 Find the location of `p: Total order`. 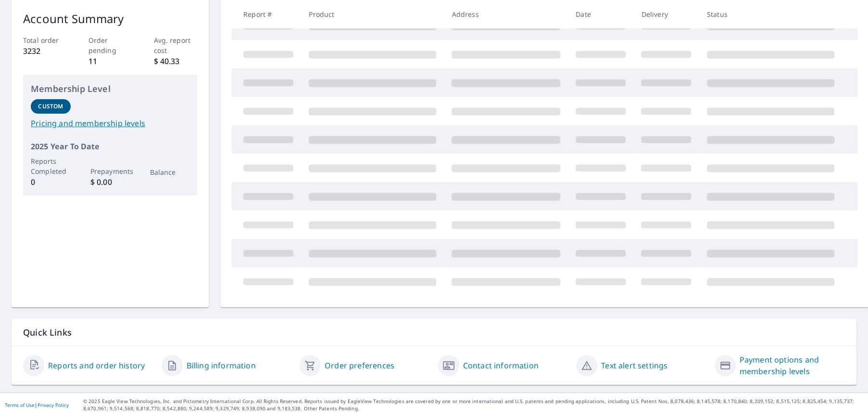

p: Total order is located at coordinates (45, 40).